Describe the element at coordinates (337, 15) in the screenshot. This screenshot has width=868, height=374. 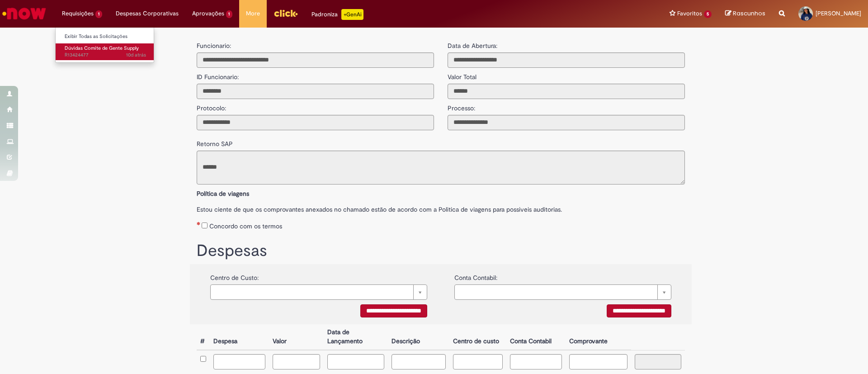
I see `div: Padroniza` at that location.